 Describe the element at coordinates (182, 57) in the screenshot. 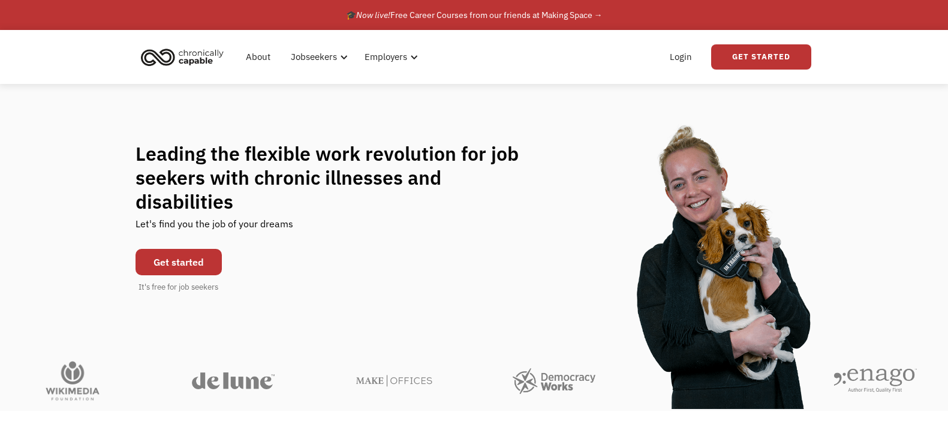

I see `img: Chronically Capable logo` at that location.